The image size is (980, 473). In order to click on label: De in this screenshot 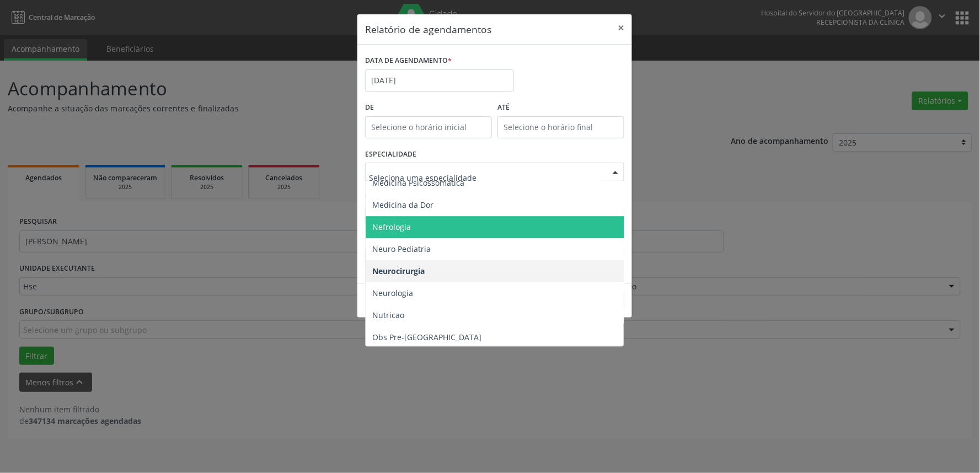, I will do `click(429, 108)`.